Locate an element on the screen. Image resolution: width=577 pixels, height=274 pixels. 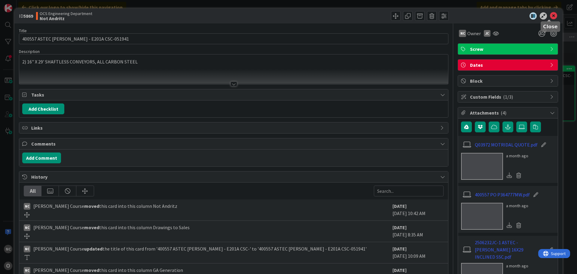
span: Tasks is located at coordinates (234, 95).